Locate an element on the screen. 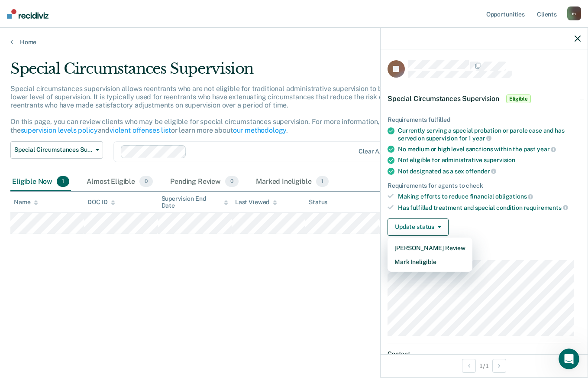 The image size is (588, 378). div: 1 / 1 is located at coordinates (485, 365).